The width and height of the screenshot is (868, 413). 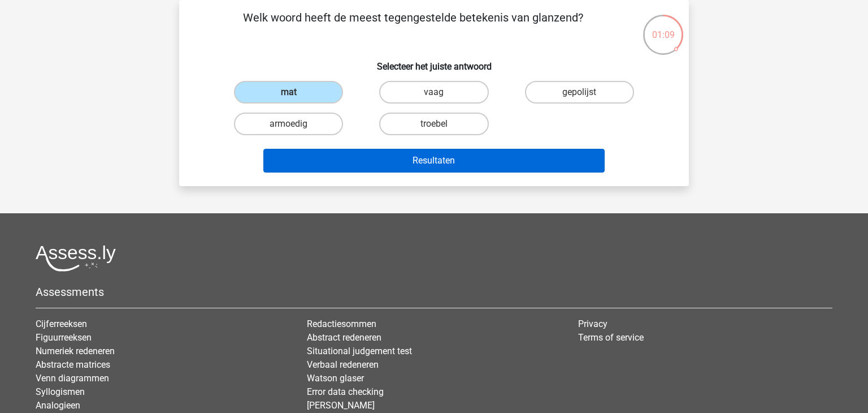 I want to click on h5: Assessments, so click(x=434, y=292).